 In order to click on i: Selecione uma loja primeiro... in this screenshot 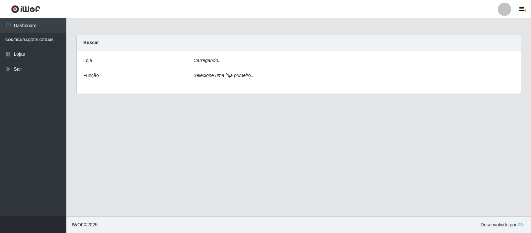, I will do `click(224, 75)`.